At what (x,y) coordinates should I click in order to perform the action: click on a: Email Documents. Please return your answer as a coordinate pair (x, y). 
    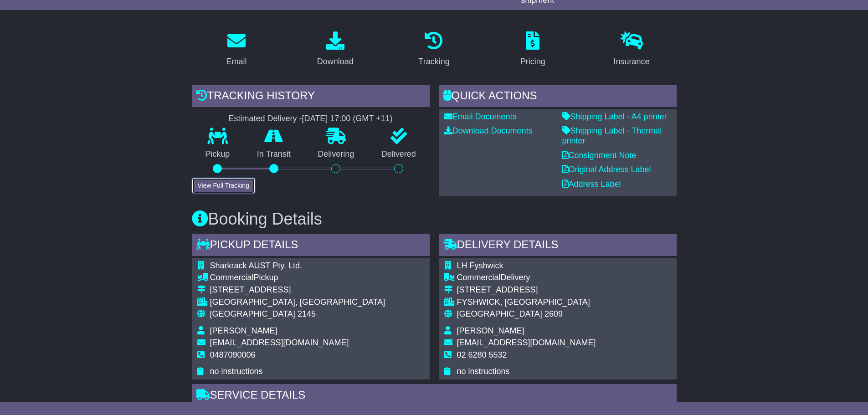
    Looking at the image, I should click on (480, 116).